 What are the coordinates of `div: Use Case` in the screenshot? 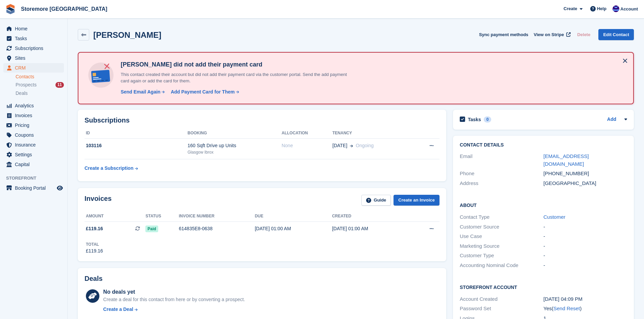 It's located at (502, 236).